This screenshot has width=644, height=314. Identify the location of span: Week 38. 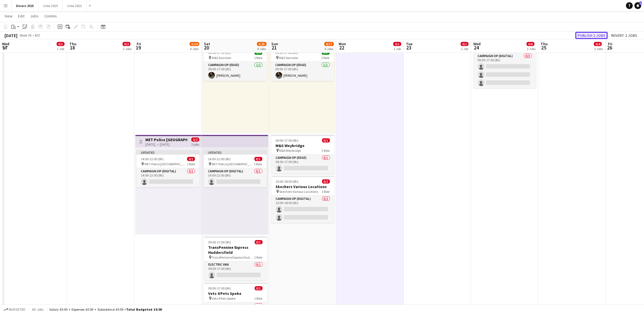
(26, 35).